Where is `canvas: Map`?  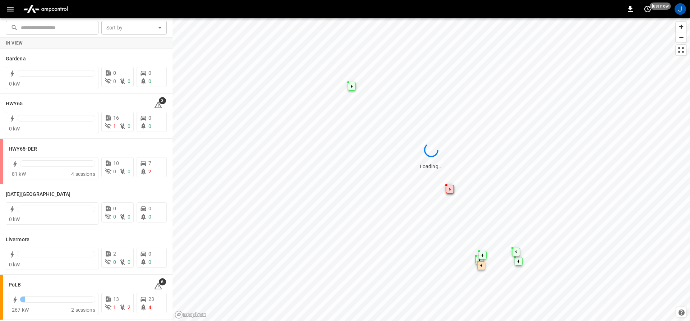 canvas: Map is located at coordinates (431, 169).